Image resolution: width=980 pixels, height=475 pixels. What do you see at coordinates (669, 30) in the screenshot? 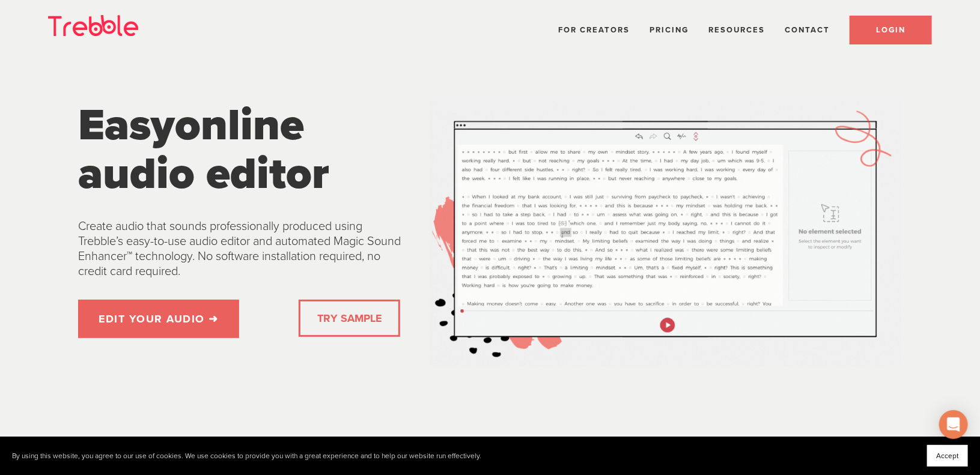
I see `span: Pricing` at bounding box center [669, 30].